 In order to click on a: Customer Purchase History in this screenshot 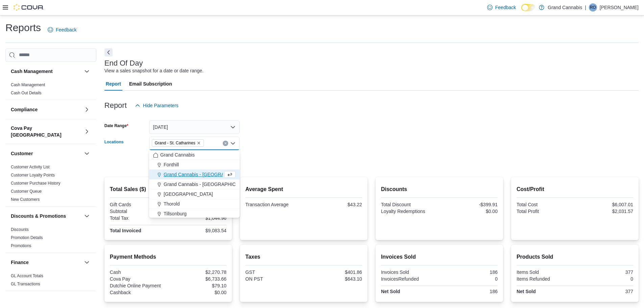, I will do `click(36, 183)`.